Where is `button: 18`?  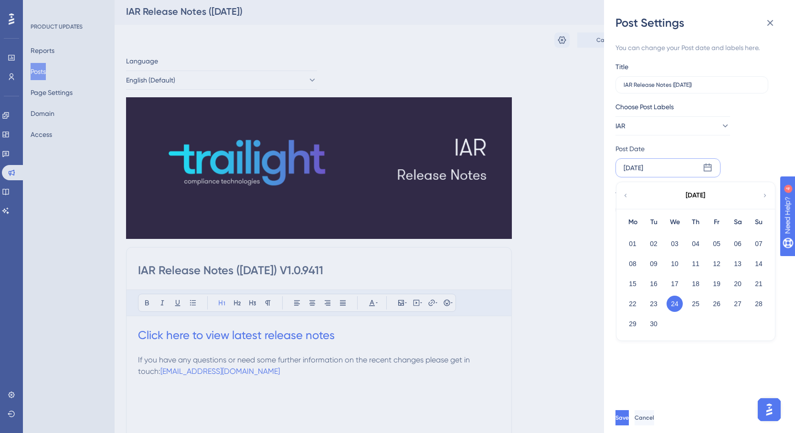 button: 18 is located at coordinates (696, 284).